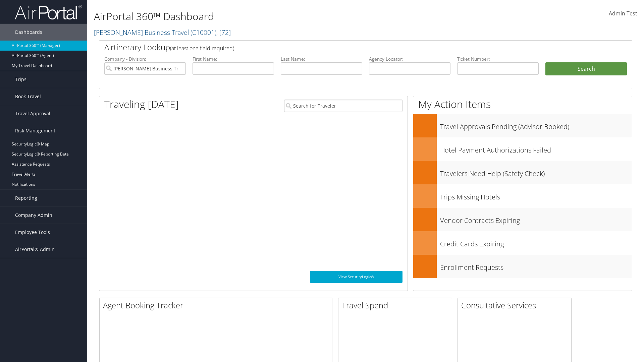 The image size is (644, 362). What do you see at coordinates (516, 305) in the screenshot?
I see `h2: Consultative Services` at bounding box center [516, 305].